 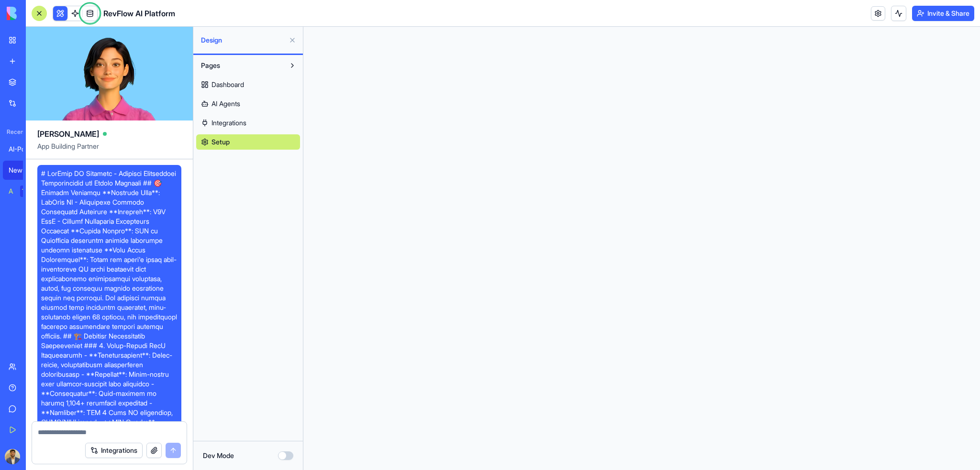 What do you see at coordinates (221, 142) in the screenshot?
I see `span: Setup` at bounding box center [221, 142].